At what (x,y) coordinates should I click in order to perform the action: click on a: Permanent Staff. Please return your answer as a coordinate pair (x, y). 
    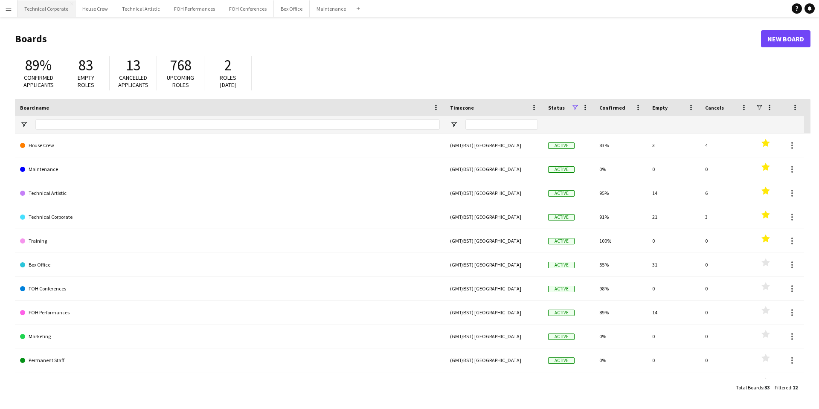
    Looking at the image, I should click on (230, 360).